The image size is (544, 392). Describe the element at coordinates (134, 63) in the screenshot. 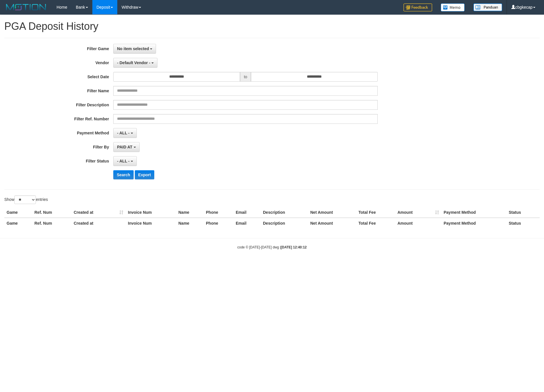

I see `span: - Default Vendor -` at that location.